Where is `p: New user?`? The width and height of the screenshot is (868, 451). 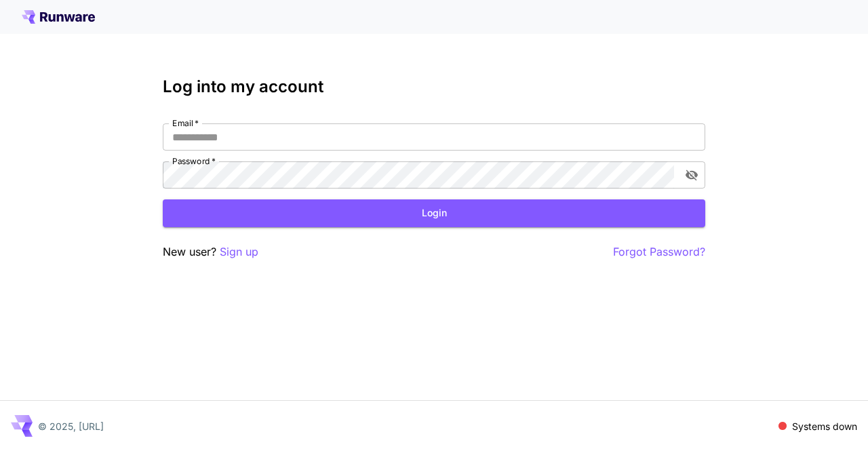 p: New user? is located at coordinates (210, 251).